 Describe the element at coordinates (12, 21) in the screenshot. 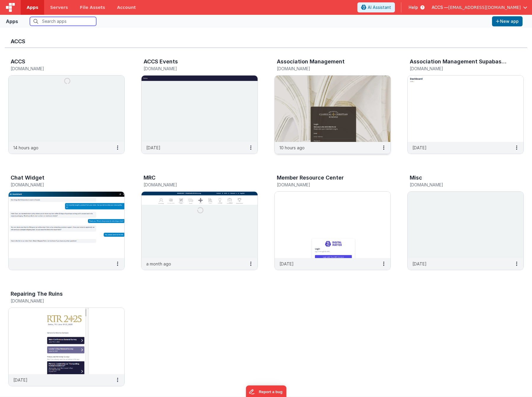

I see `div: Apps` at that location.